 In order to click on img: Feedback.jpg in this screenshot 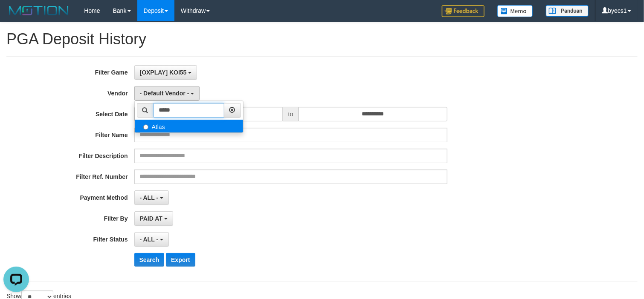, I will do `click(463, 11)`.